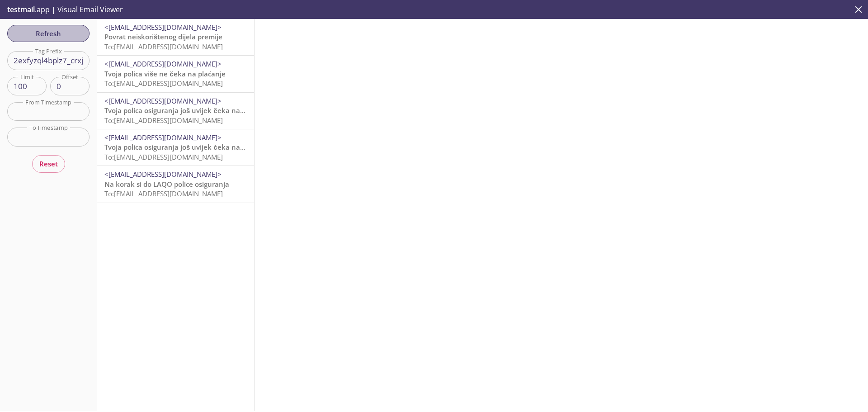 The height and width of the screenshot is (412, 868). Describe the element at coordinates (165, 74) in the screenshot. I see `span: Tvoja polica više ne čeka na plaćanje` at that location.